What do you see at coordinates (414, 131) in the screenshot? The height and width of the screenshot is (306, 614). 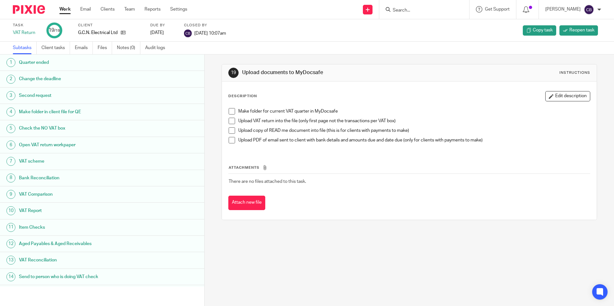 I see `p: Upload copy of READ me document into file (this is for clients with payments to make)` at bounding box center [414, 131].